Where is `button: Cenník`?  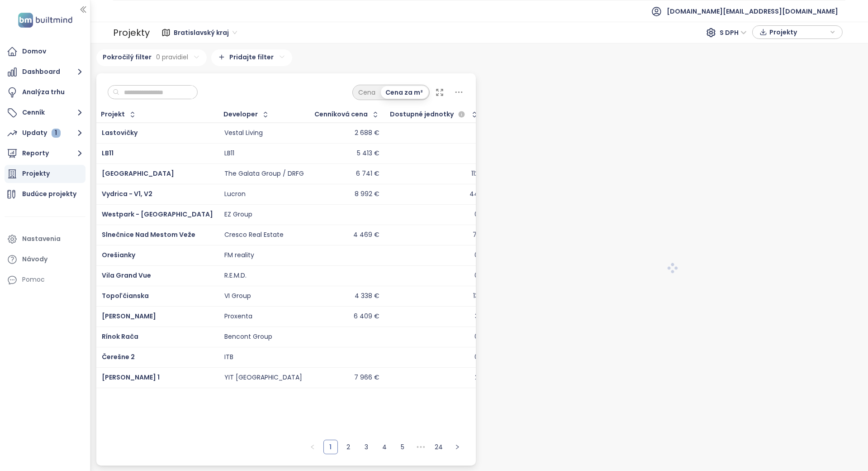 button: Cenník is located at coordinates (44, 113).